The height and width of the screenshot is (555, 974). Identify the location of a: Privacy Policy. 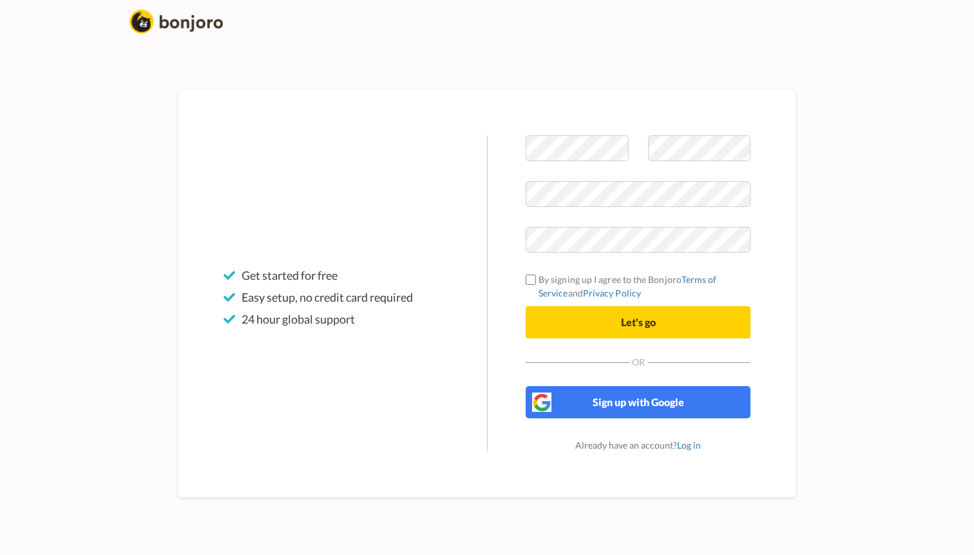
(612, 292).